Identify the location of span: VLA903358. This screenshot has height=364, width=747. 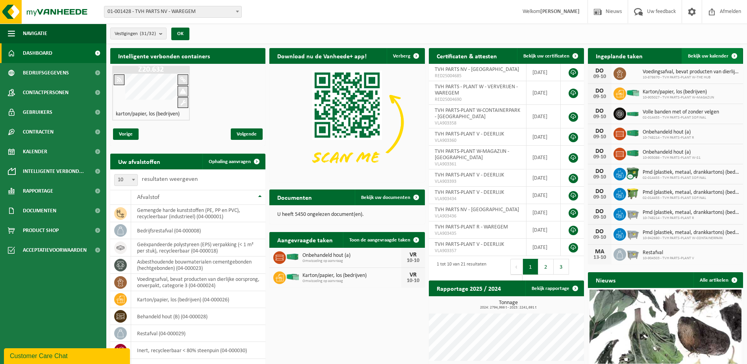
(477, 123).